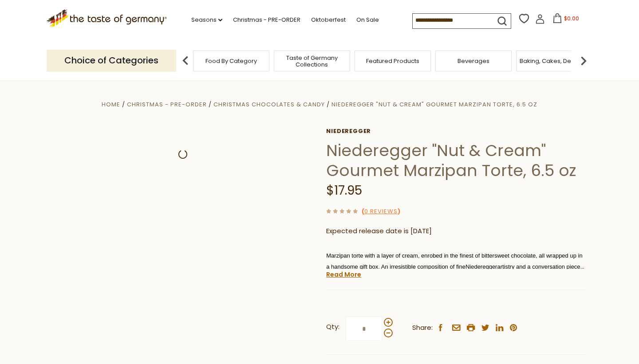 This screenshot has height=364, width=639. I want to click on span: Beverages, so click(474, 61).